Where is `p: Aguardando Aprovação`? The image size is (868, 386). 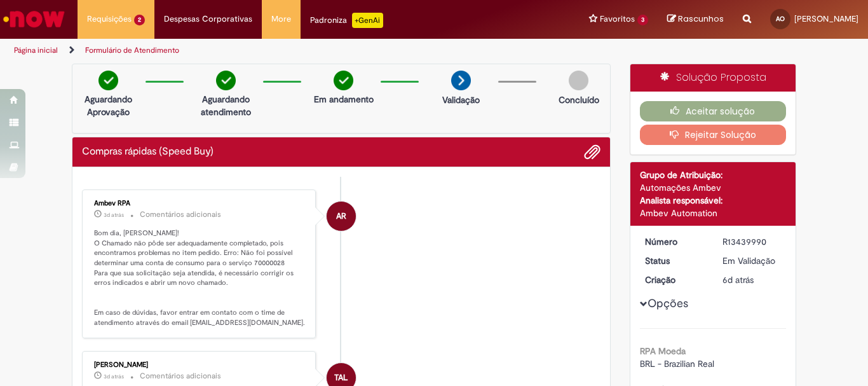 p: Aguardando Aprovação is located at coordinates (108, 105).